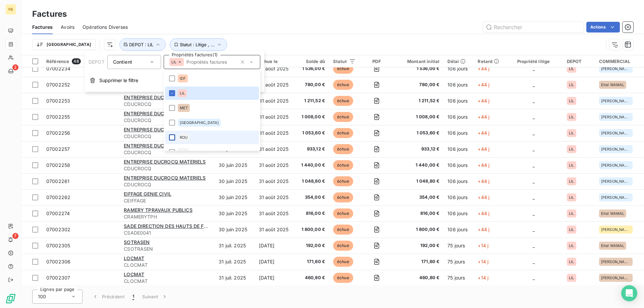  What do you see at coordinates (418, 61) in the screenshot?
I see `div: Montant initial` at bounding box center [418, 61].